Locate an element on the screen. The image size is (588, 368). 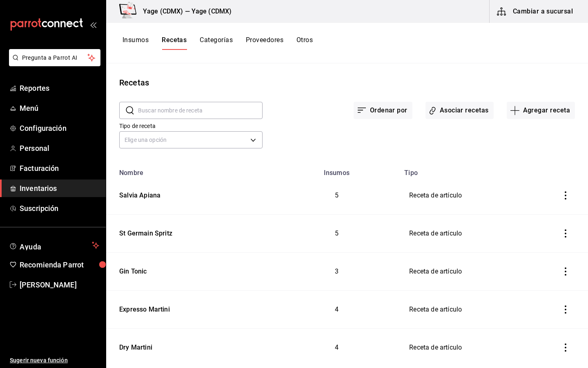
div: Salvia Apiana is located at coordinates (138, 194).